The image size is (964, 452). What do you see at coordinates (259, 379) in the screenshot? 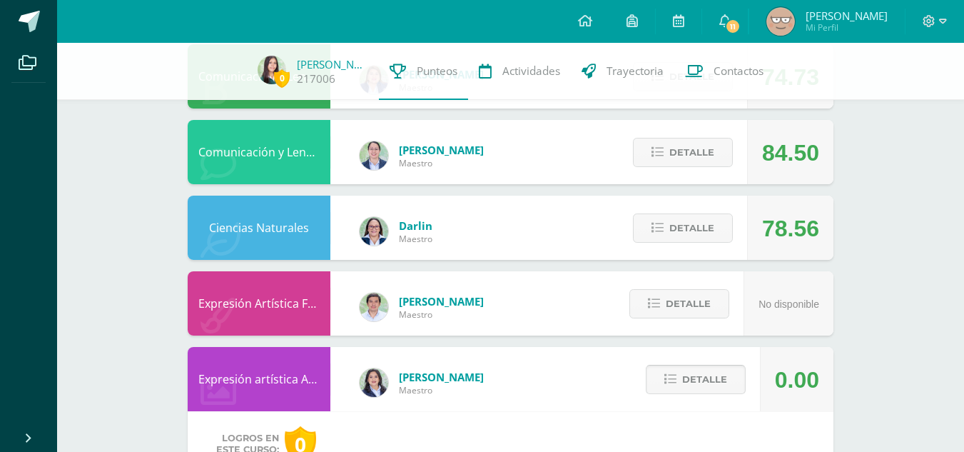
I see `div: Expresión artística ARTES PLÁSTICAS` at bounding box center [259, 379].